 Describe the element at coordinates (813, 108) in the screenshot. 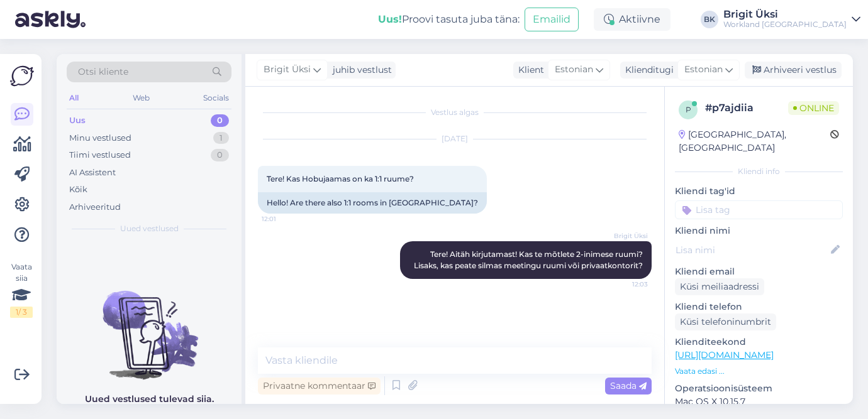

I see `span: Online` at that location.